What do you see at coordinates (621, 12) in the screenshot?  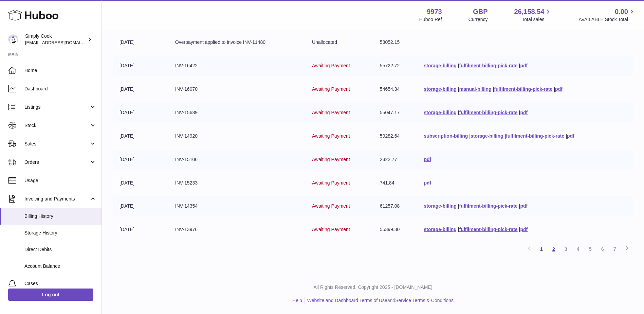 I see `span: 0.00` at bounding box center [621, 12].